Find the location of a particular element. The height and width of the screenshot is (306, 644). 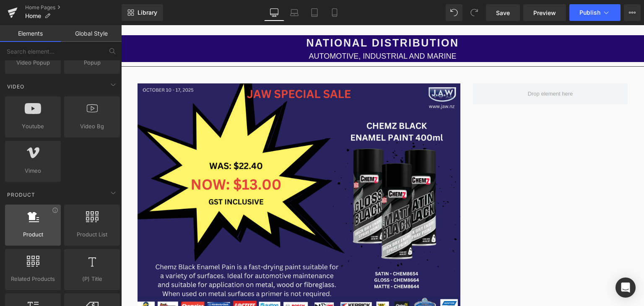

span: Popup is located at coordinates (92, 63).